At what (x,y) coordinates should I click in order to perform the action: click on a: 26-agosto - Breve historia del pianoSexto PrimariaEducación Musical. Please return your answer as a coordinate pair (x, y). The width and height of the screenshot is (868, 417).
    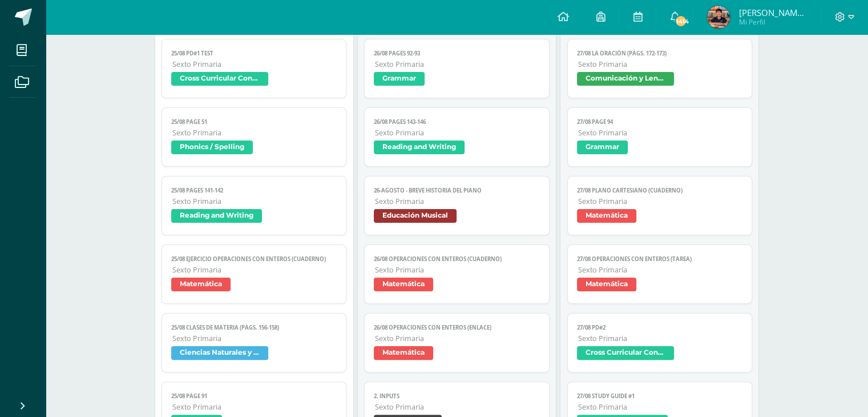
    Looking at the image, I should click on (457, 206).